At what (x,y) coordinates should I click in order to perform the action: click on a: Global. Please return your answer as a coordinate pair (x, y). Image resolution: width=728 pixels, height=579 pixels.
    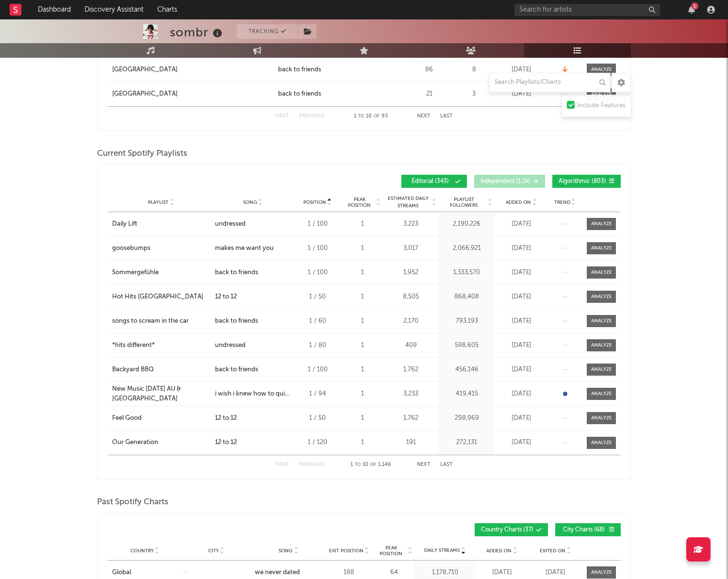
    Looking at the image, I should click on (144, 573).